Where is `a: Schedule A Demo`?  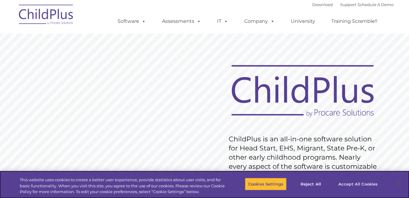
a: Schedule A Demo is located at coordinates (375, 5).